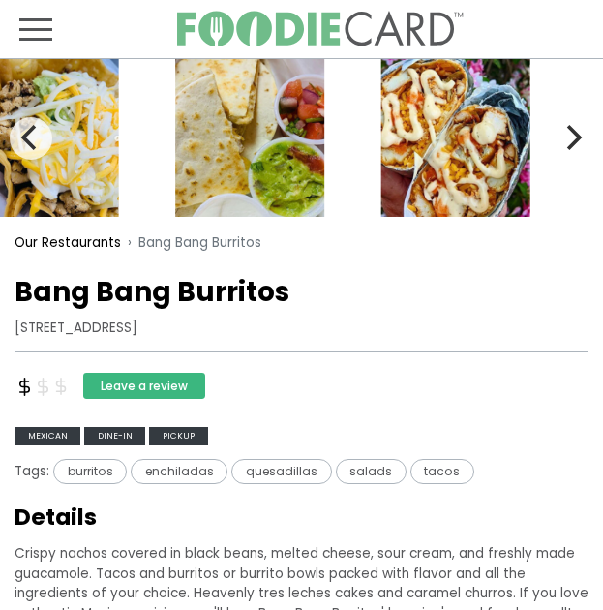  What do you see at coordinates (181, 471) in the screenshot?
I see `a: enchiladas` at bounding box center [181, 471].